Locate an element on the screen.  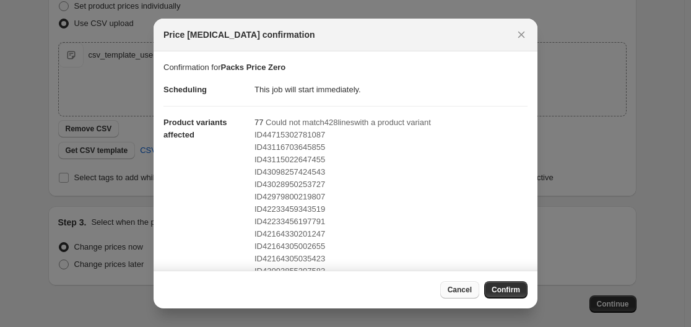
span: ID43028950253727 is located at coordinates (290, 184).